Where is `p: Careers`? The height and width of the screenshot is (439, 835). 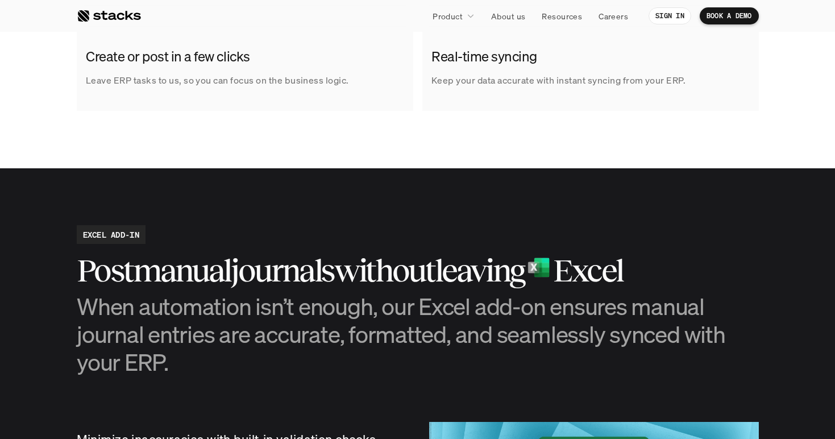 p: Careers is located at coordinates (614, 16).